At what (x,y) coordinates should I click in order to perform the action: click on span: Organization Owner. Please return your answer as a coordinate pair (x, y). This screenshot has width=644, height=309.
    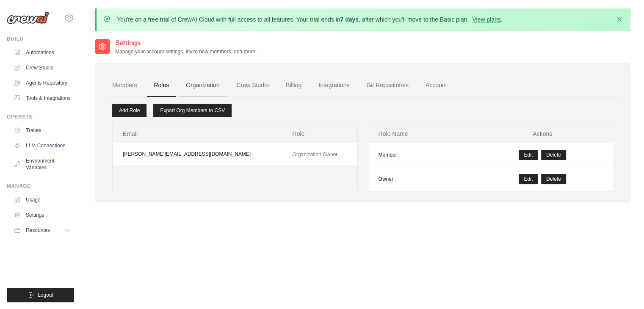
    Looking at the image, I should click on (315, 154).